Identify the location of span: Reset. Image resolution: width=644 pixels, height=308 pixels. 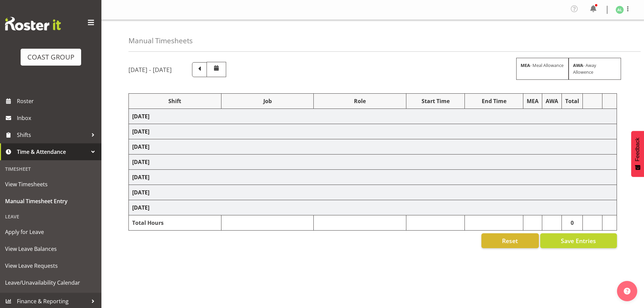
(510, 241).